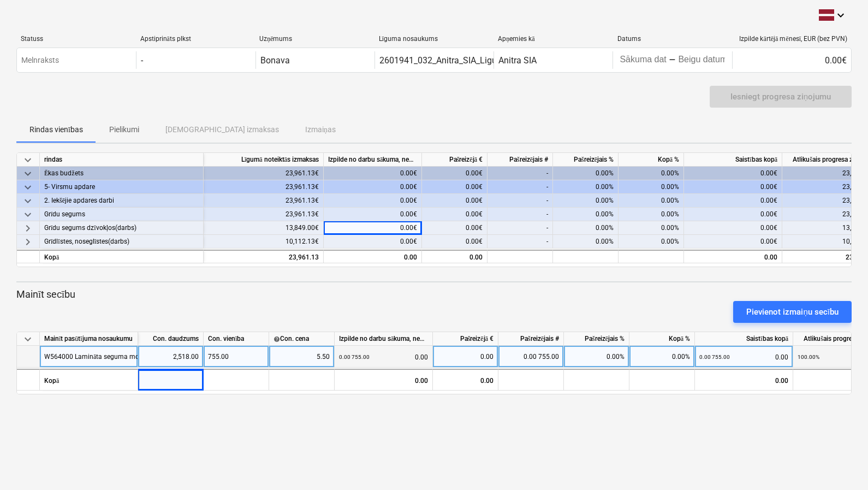 This screenshot has height=490, width=868. Describe the element at coordinates (40, 60) in the screenshot. I see `p: Melnraksts` at that location.